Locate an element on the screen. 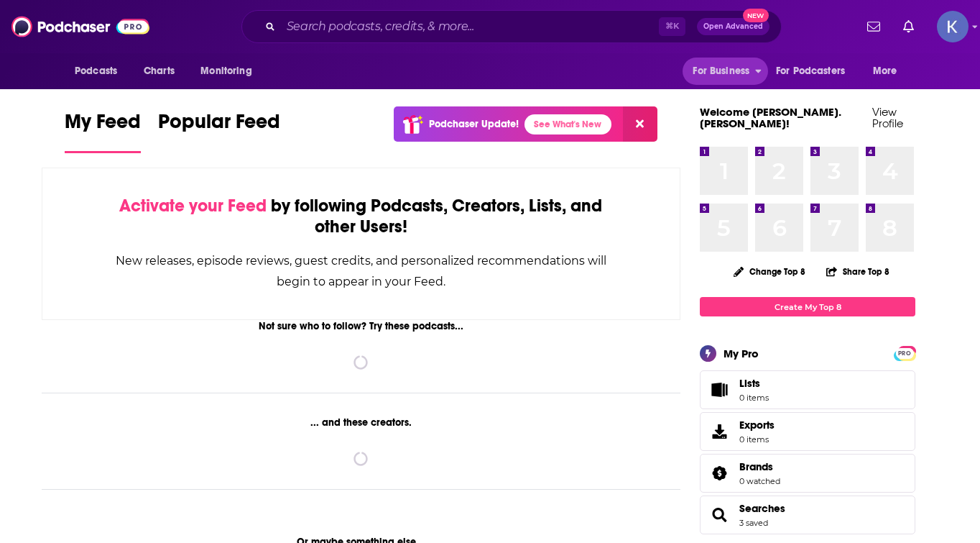 Image resolution: width=980 pixels, height=543 pixels. span: Charts is located at coordinates (159, 72).